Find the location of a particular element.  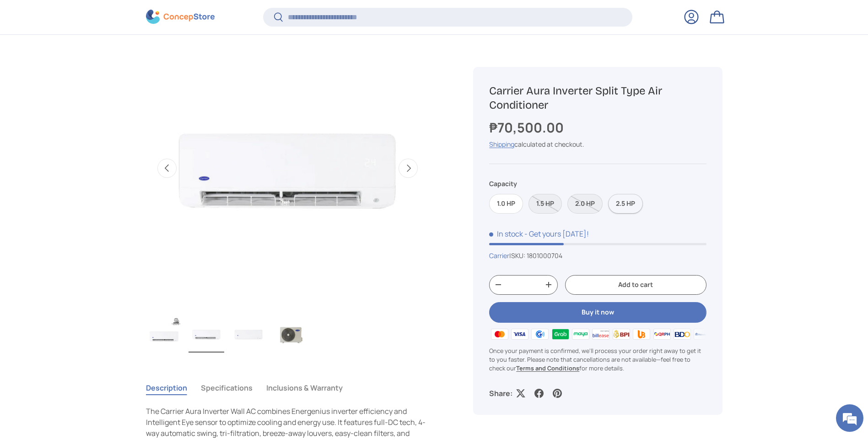

p: Share: is located at coordinates (501, 393).